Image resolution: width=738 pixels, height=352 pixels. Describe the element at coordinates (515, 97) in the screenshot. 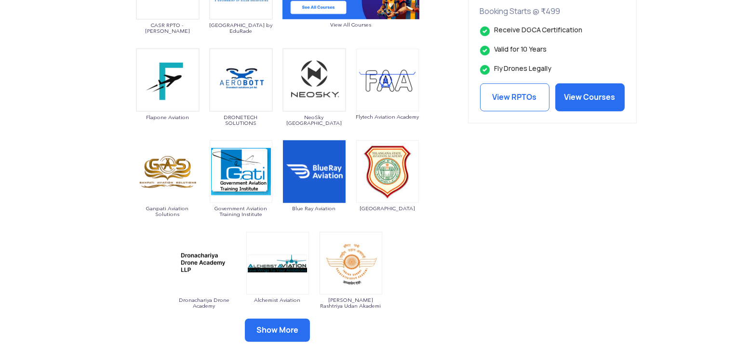

I see `a: View RPTOs` at that location.